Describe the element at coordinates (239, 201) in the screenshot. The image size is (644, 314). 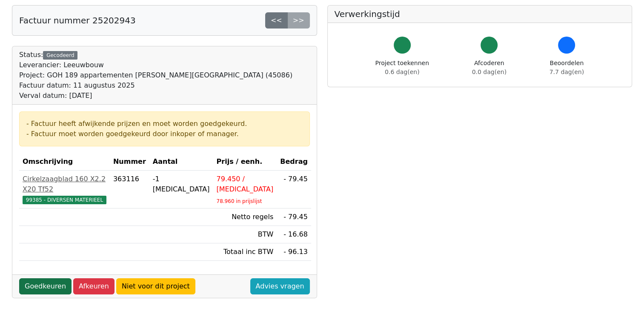
I see `sub: 78.960 in prijslijst` at that location.